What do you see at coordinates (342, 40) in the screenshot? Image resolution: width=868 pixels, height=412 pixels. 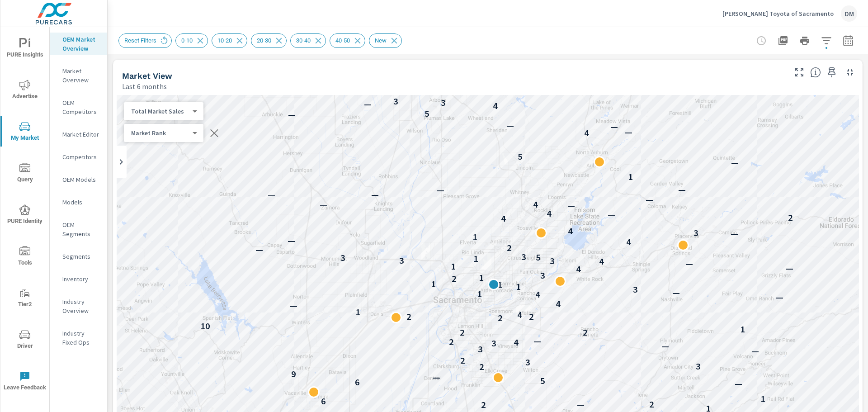 I see `span: 40-50` at bounding box center [342, 40].